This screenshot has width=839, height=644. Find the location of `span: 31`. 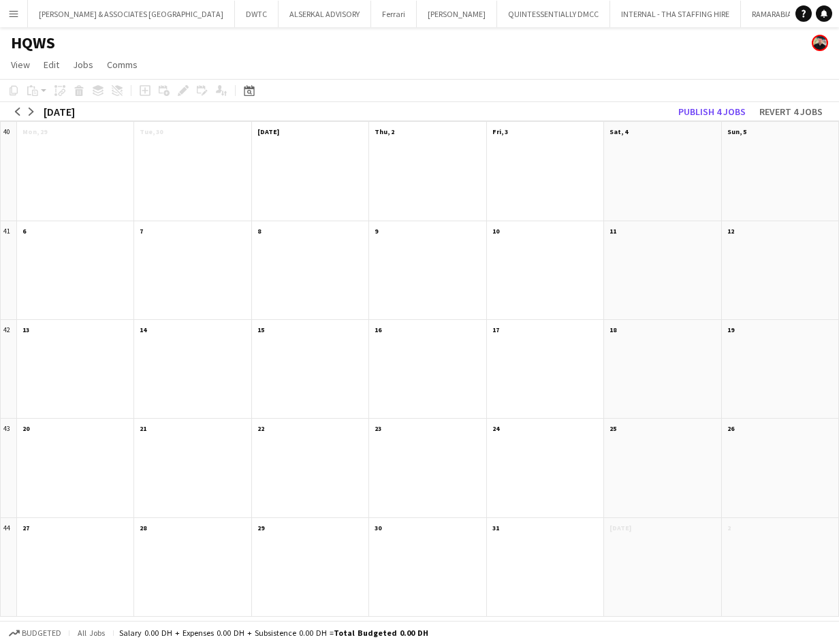

span: 31 is located at coordinates (495, 528).